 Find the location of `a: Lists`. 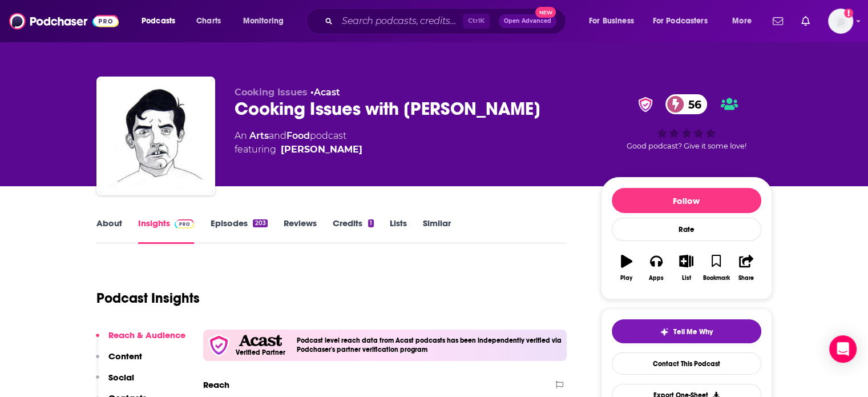

a: Lists is located at coordinates (399, 231).